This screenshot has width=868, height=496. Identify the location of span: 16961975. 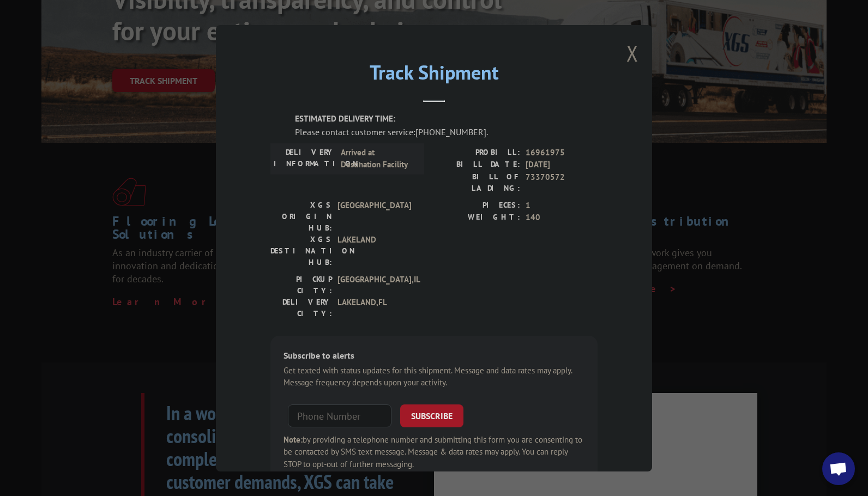
(561, 152).